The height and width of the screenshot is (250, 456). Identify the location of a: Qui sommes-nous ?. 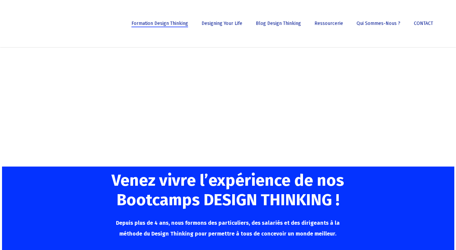
(378, 24).